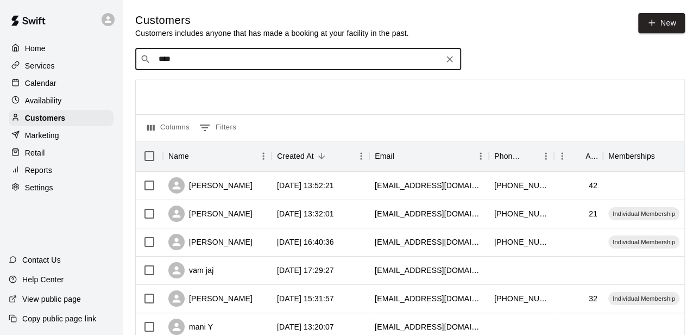 The height and width of the screenshot is (335, 687). I want to click on h5: Customers, so click(272, 20).